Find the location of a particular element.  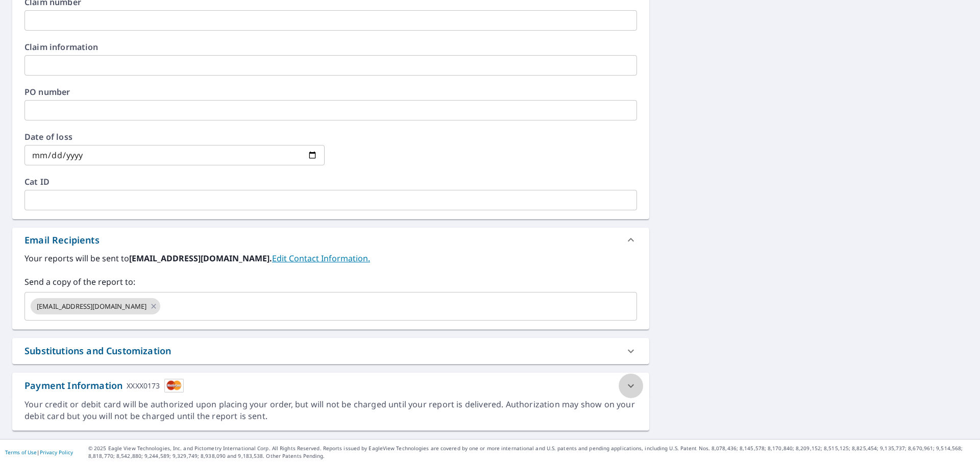

div: Payment Information is located at coordinates (104, 386).